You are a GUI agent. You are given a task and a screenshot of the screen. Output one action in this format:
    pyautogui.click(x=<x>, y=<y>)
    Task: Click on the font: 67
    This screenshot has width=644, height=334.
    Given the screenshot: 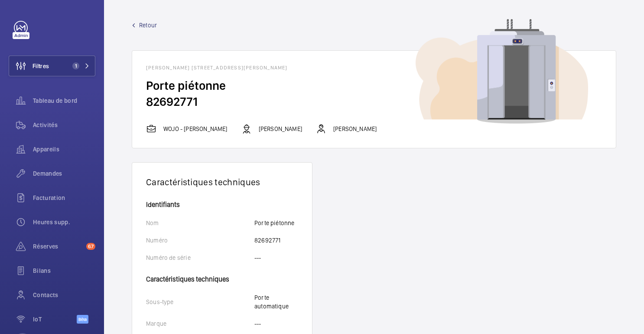 What is the action you would take?
    pyautogui.click(x=91, y=246)
    